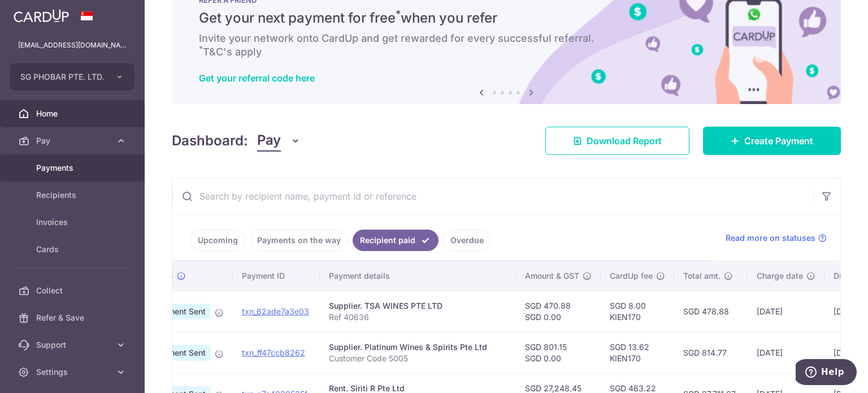  What do you see at coordinates (702, 276) in the screenshot?
I see `span: Total amt.` at bounding box center [702, 276].